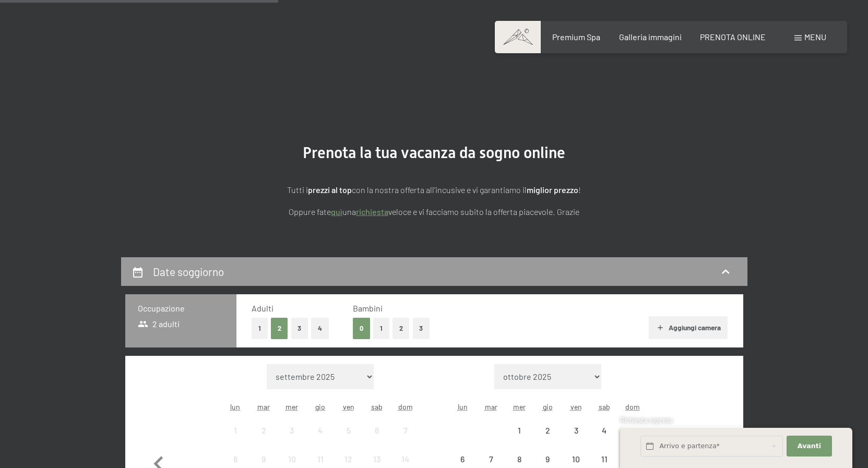 This screenshot has width=868, height=468. I want to click on button: 4, so click(320, 328).